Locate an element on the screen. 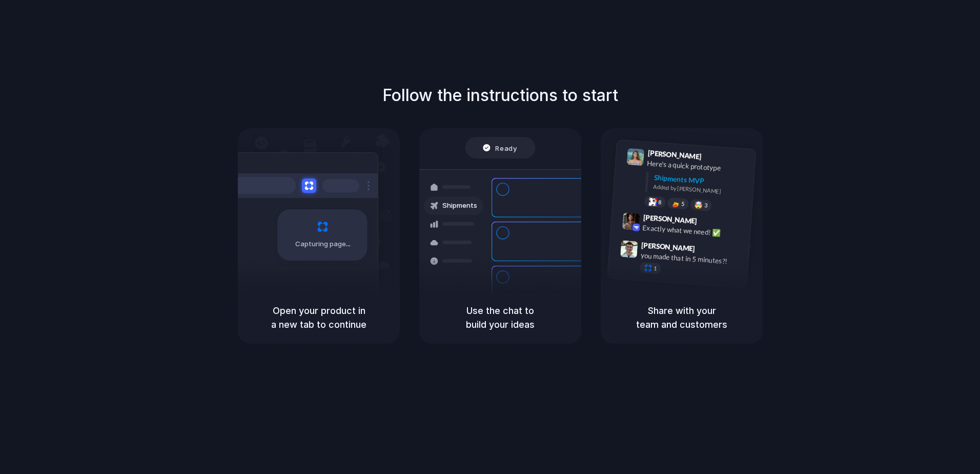 Image resolution: width=980 pixels, height=474 pixels. div: Here's a quick prototype is located at coordinates (698, 166).